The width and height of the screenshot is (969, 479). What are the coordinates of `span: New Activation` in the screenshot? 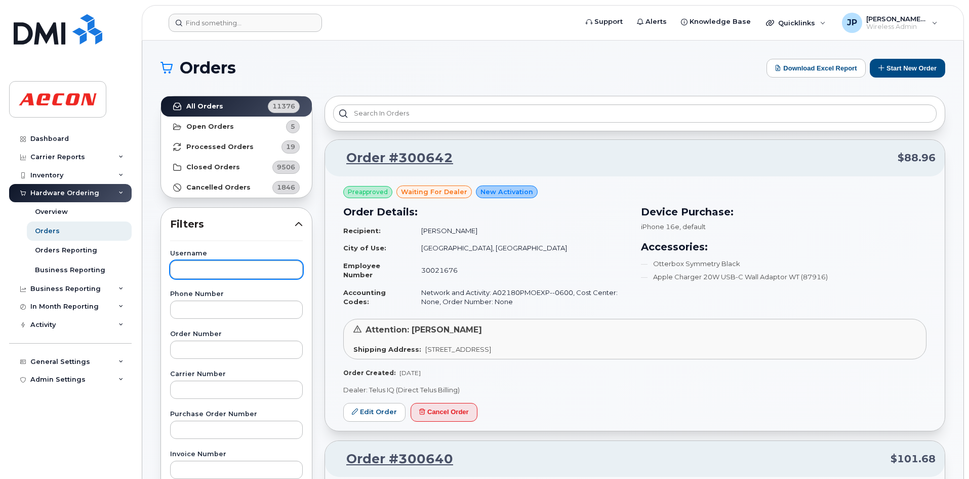 It's located at (507, 191).